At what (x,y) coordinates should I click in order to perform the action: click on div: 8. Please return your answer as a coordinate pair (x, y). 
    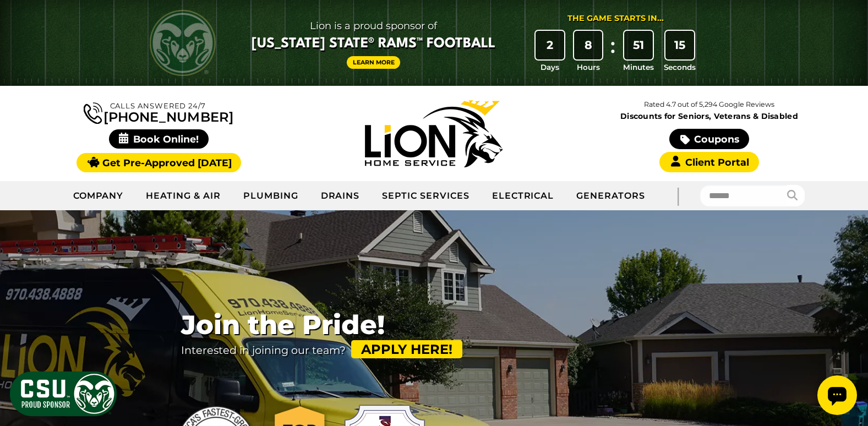
    Looking at the image, I should click on (589, 45).